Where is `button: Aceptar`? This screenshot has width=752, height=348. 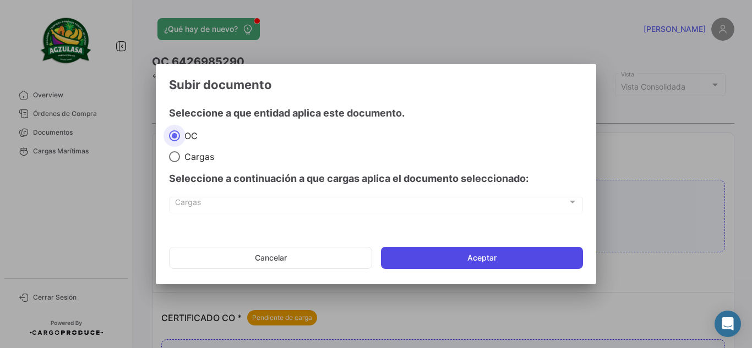 button: Aceptar is located at coordinates (482, 258).